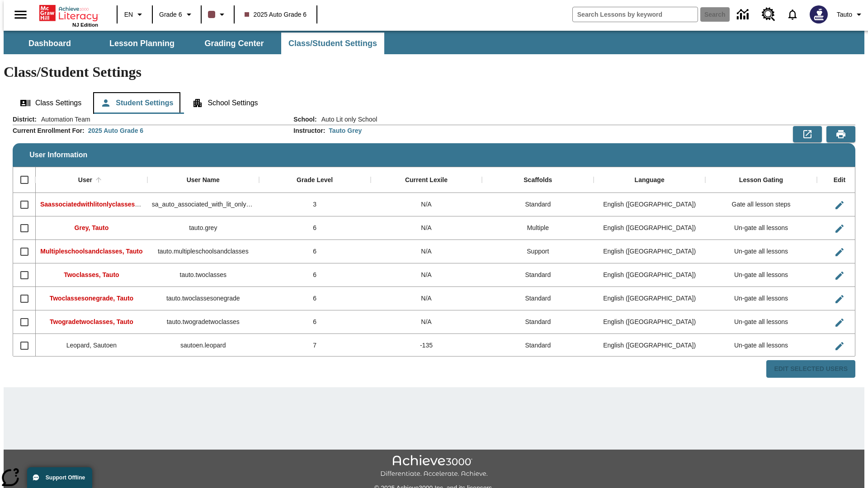 The height and width of the screenshot is (488, 868). Describe the element at coordinates (217, 14) in the screenshot. I see `button: Class color is dark brown. Change class color` at that location.